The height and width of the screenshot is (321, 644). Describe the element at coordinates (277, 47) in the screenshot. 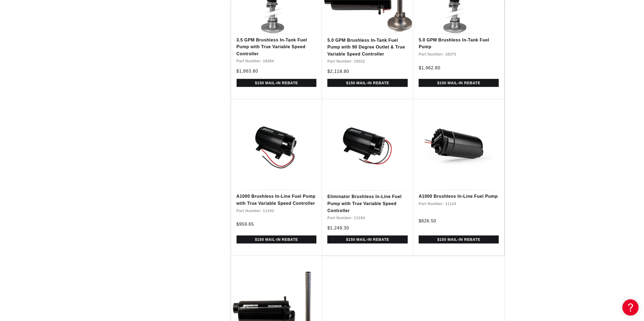

I see `a: 3.5 GPM Brushless In-Tank Fuel Pump with True Variable Speed Controller` at that location.